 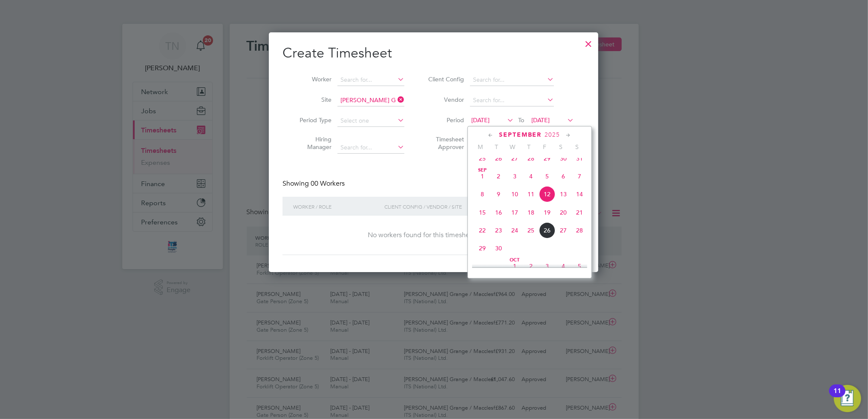 What do you see at coordinates (336, 207) in the screenshot?
I see `div: Worker / Role` at bounding box center [336, 207].